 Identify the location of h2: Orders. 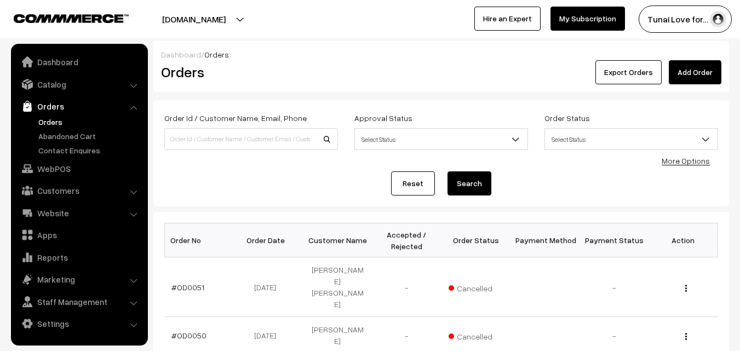
(249, 72).